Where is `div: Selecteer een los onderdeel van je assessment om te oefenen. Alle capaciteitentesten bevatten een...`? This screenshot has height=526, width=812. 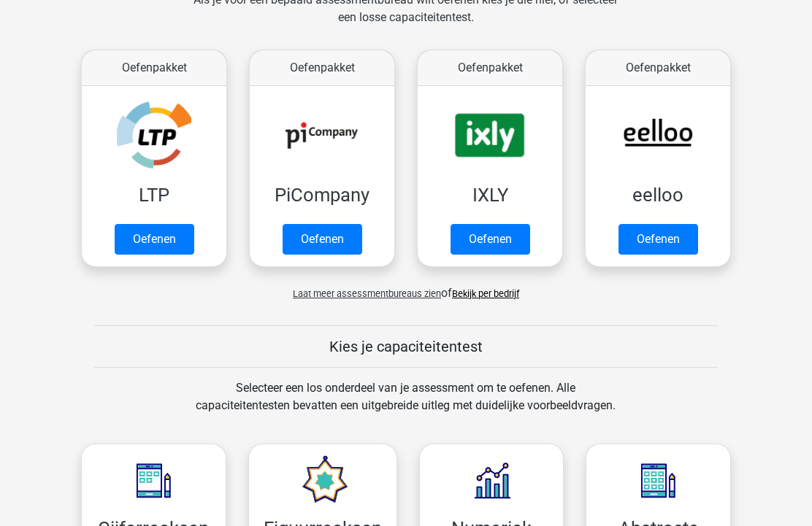 div: Selecteer een los onderdeel van je assessment om te oefenen. Alle capaciteitentesten bevatten een... is located at coordinates (405, 407).